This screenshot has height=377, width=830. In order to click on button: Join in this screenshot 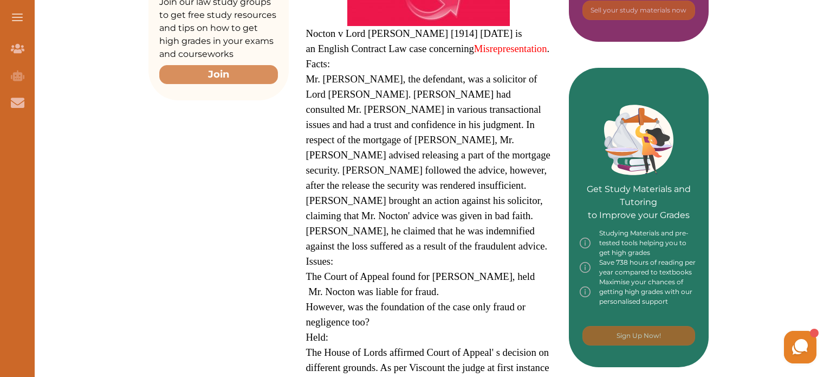, I will do `click(218, 74)`.